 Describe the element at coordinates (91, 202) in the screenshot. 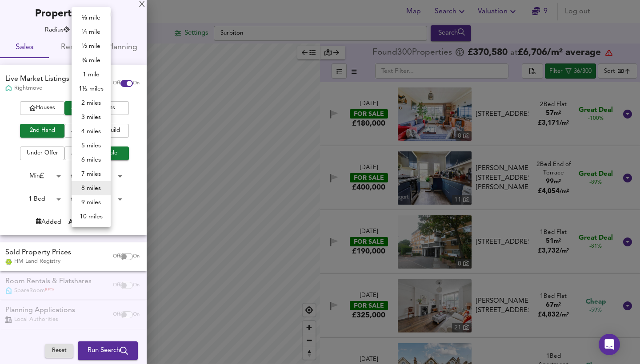

I see `li: 9 miles` at that location.